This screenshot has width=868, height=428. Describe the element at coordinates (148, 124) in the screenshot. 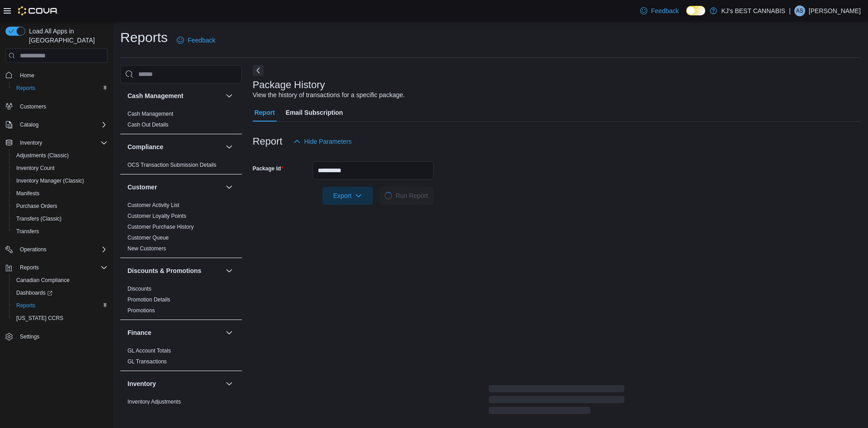

I see `span: Cash Out Details` at that location.